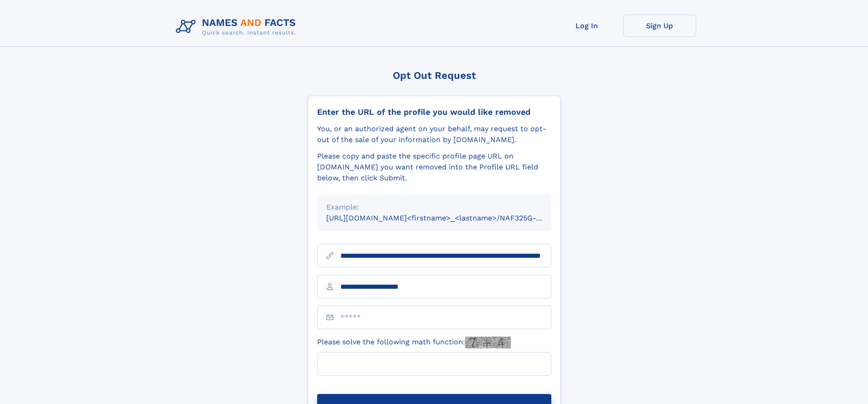  What do you see at coordinates (434, 75) in the screenshot?
I see `div: Opt Out Request` at bounding box center [434, 75].